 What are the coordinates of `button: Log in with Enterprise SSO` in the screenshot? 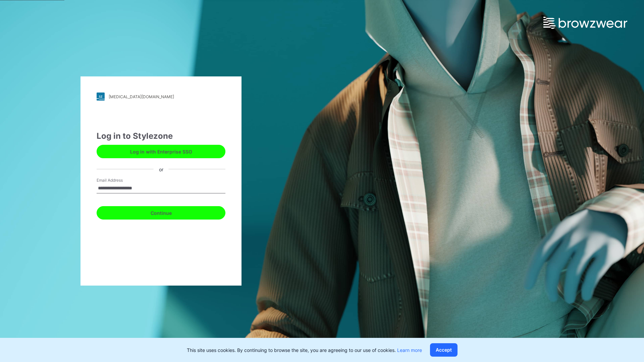 It's located at (161, 152).